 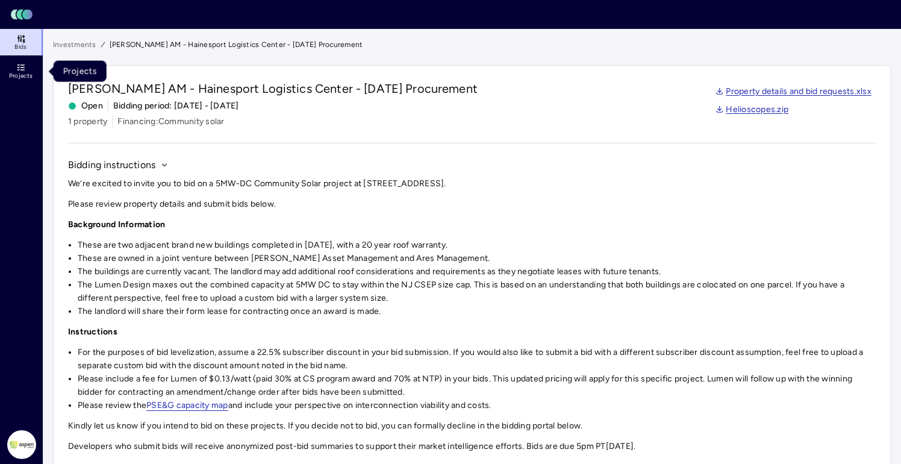 I want to click on span: Financing: Community solar, so click(x=171, y=122).